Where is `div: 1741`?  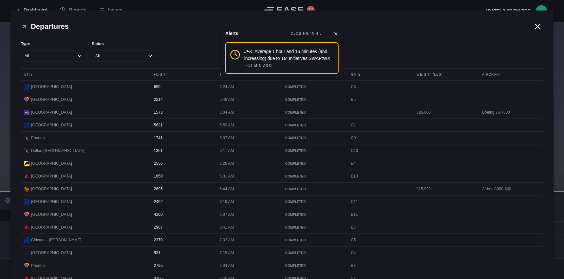 div: 1741 is located at coordinates (183, 138).